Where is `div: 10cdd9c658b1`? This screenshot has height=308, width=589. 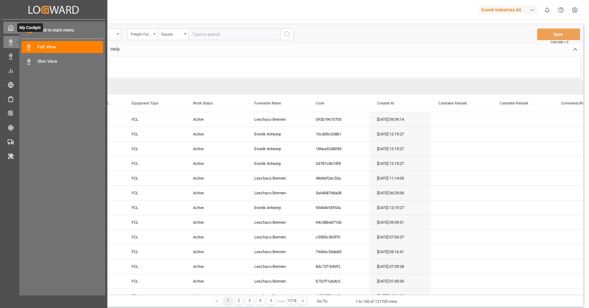
div: 10cdd9c658b1 is located at coordinates (339, 134).